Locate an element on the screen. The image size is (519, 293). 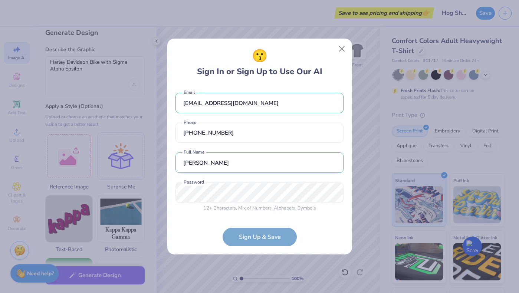
div: , Mix of , , is located at coordinates (259, 208).